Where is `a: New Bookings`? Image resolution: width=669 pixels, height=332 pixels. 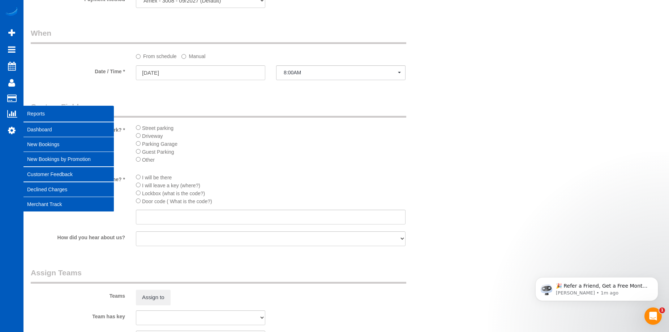 a: New Bookings is located at coordinates (69, 144).